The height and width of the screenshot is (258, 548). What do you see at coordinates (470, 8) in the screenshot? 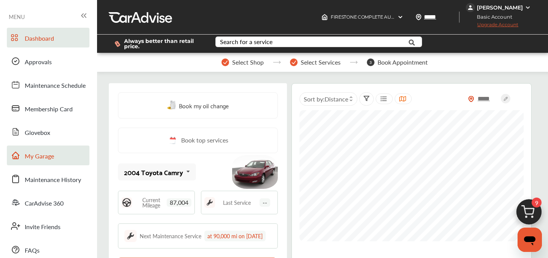
I see `img: jVpblrzwTbfkPYzPPzSLxeg0AAAAASUVORK5CYII=` at bounding box center [470, 8].